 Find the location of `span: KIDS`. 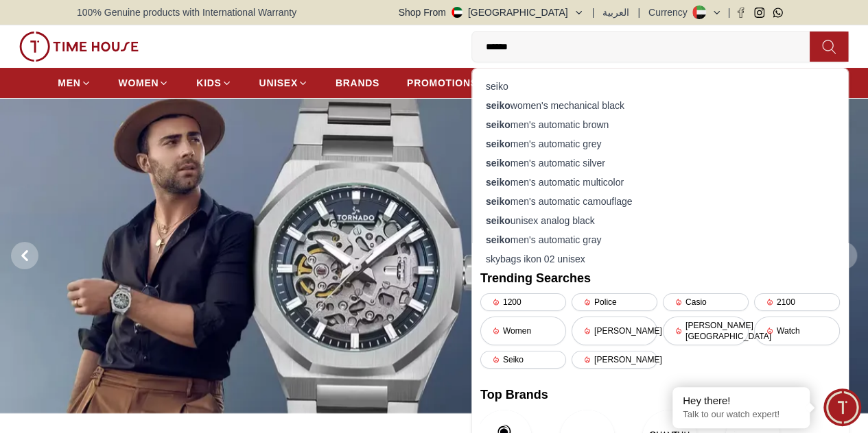

span: KIDS is located at coordinates (208, 83).